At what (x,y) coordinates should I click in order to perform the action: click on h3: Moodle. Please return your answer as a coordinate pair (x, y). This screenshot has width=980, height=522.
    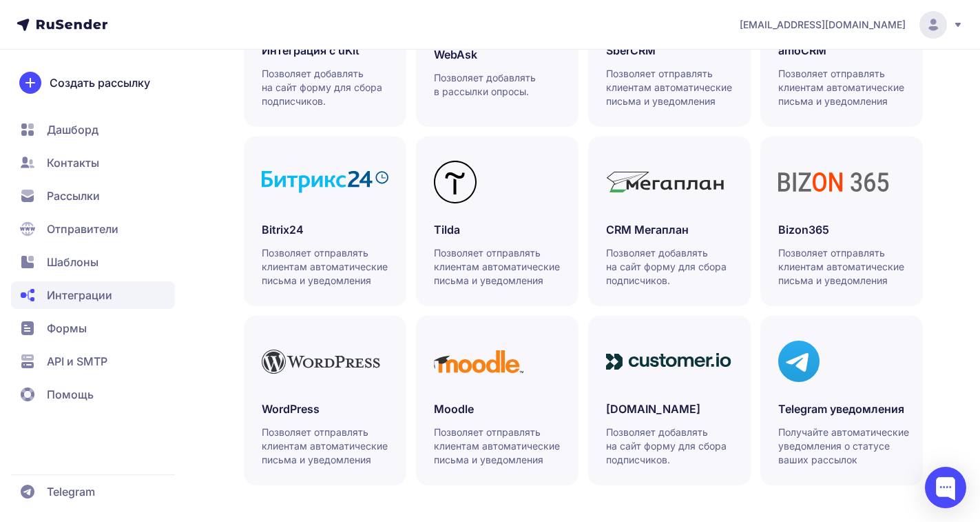
    Looking at the image, I should click on (497, 409).